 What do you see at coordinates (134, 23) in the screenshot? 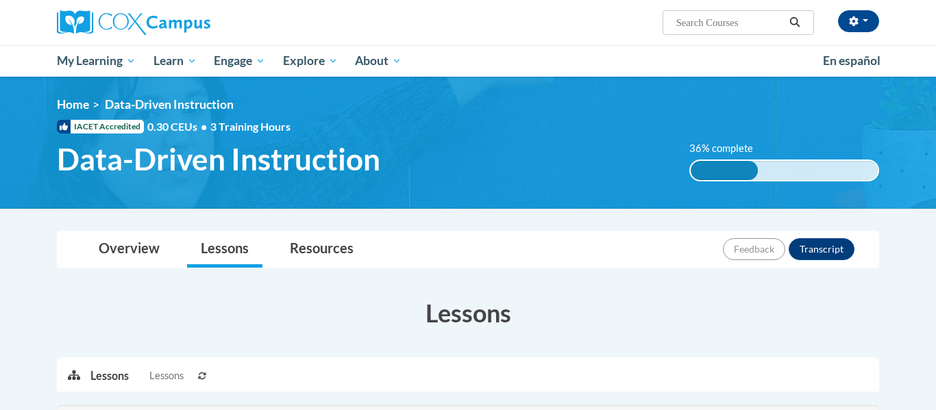
I see `img: Cox Campus` at bounding box center [134, 23].